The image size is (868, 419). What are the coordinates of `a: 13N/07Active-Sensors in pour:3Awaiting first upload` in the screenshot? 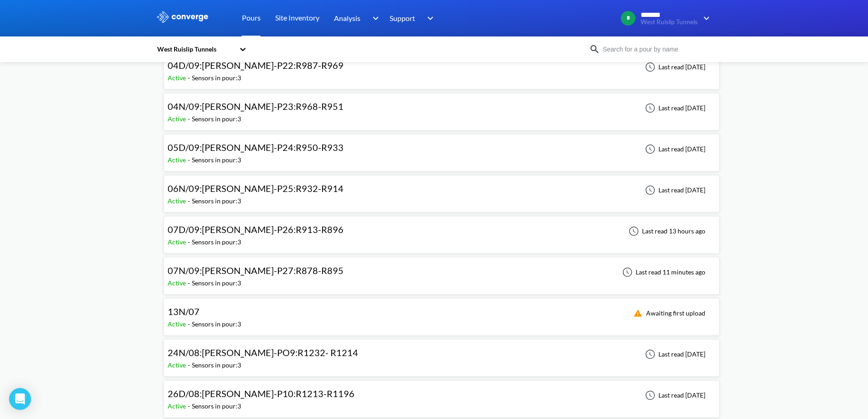 It's located at (442, 313).